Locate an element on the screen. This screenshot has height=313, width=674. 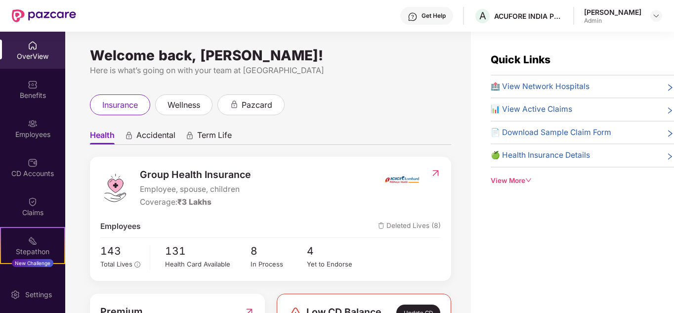
div: Yet to Endorse is located at coordinates (335, 264).